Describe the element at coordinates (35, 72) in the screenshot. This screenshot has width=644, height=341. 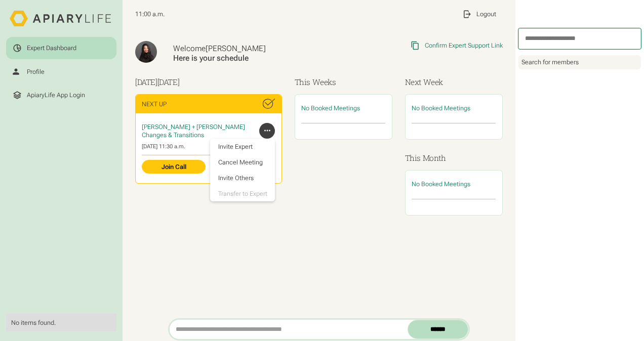
I see `div: Profile` at that location.